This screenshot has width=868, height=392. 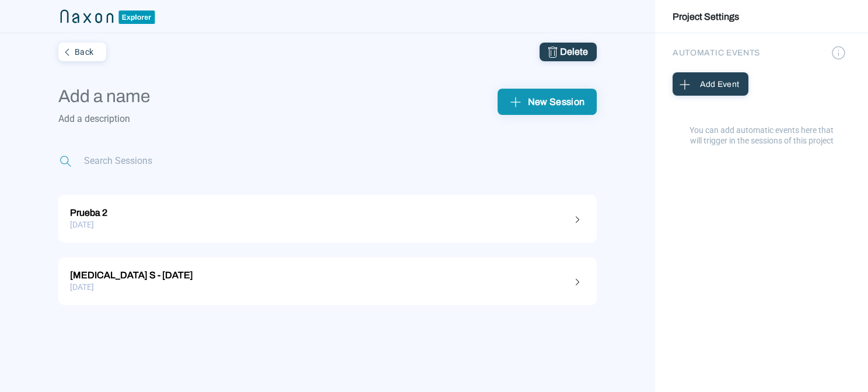 What do you see at coordinates (238, 95) in the screenshot?
I see `input: Add a name` at bounding box center [238, 95].